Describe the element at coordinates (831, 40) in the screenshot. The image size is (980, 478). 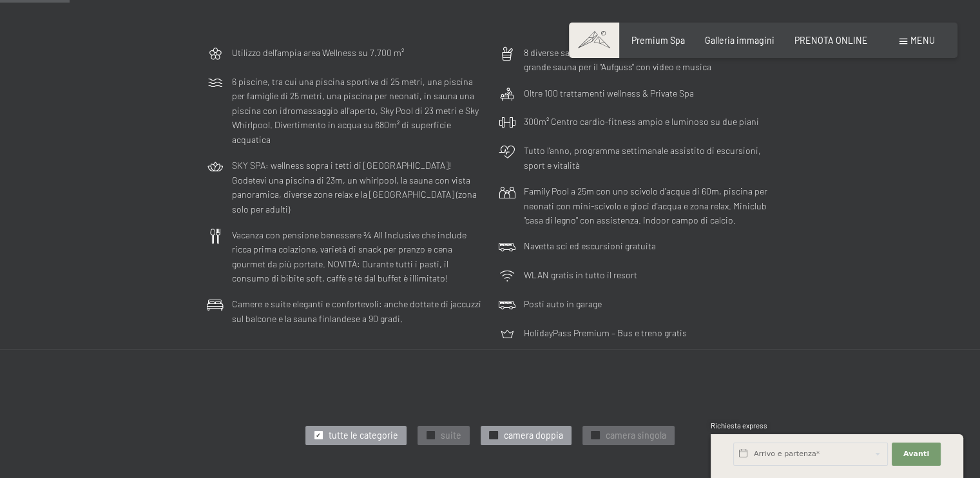
I see `a: PRENOTA ONLINE` at that location.